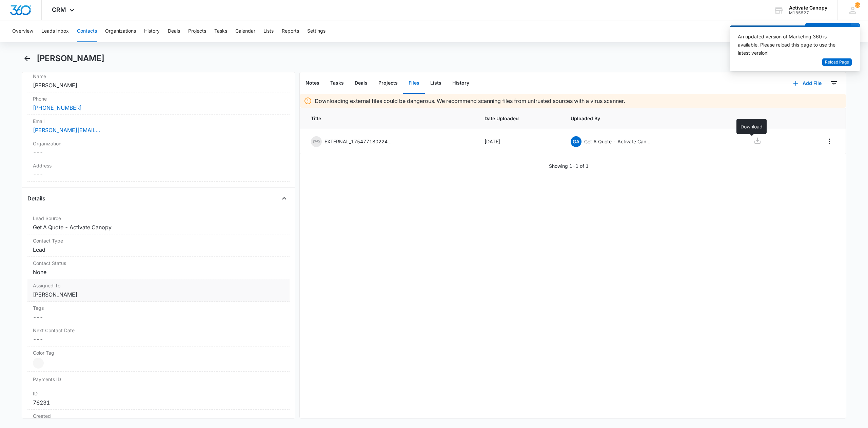 This screenshot has width=868, height=428. Describe the element at coordinates (158, 335) in the screenshot. I see `div: Next Contact Date---` at that location.